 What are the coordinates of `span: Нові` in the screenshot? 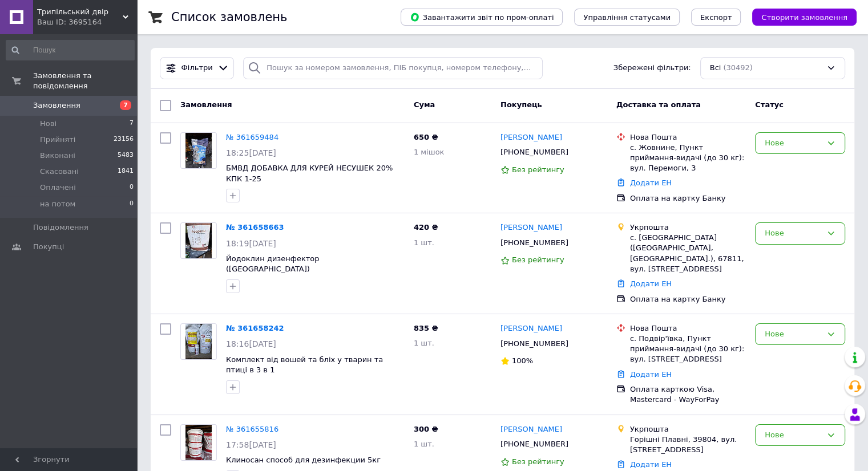 It's located at (48, 124).